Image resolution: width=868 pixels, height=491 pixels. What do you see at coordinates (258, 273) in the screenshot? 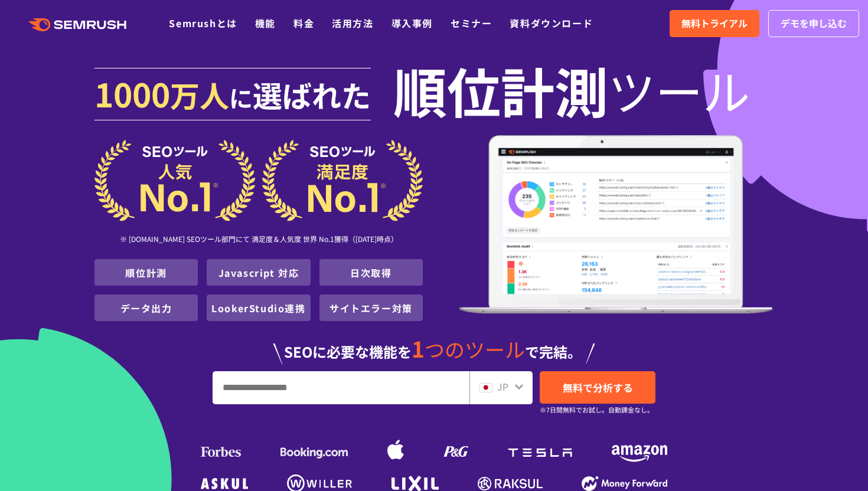
I see `a: Javascript 対応` at bounding box center [258, 273].